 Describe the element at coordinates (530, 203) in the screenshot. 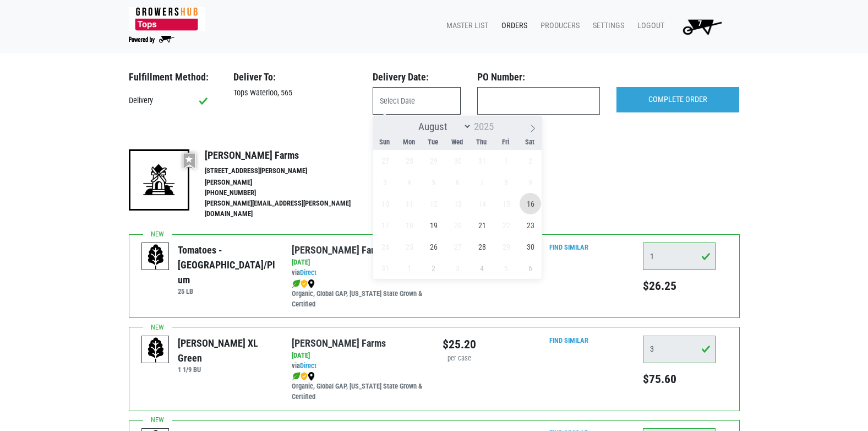

I see `span: August 16, 2025` at that location.